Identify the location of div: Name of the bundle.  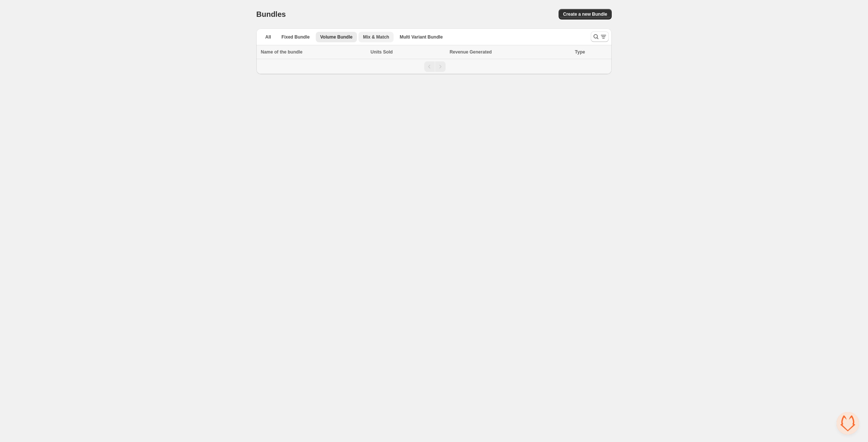
(313, 52).